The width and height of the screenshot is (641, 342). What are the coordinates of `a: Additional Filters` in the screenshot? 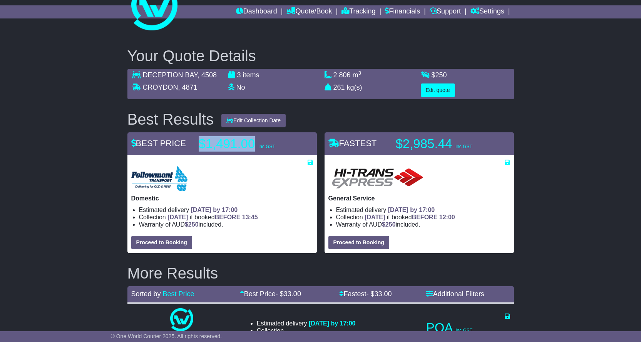 It's located at (455, 294).